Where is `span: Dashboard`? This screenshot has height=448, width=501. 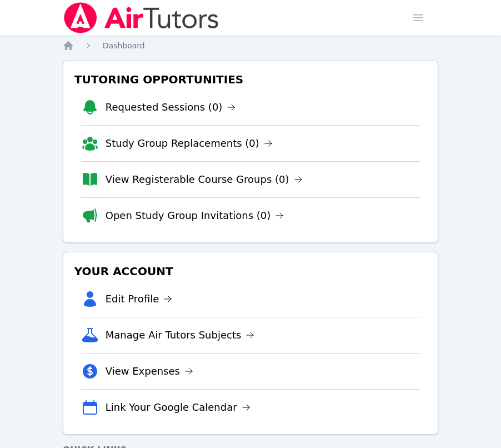
span: Dashboard is located at coordinates (124, 45).